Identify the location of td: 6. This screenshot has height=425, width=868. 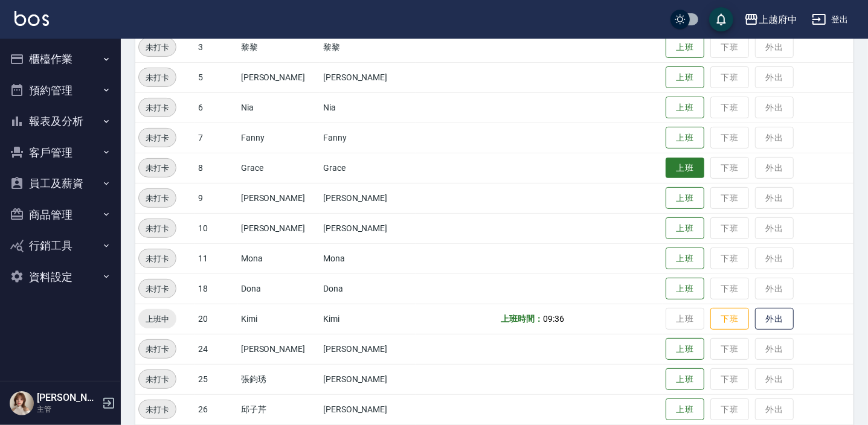
(216, 107).